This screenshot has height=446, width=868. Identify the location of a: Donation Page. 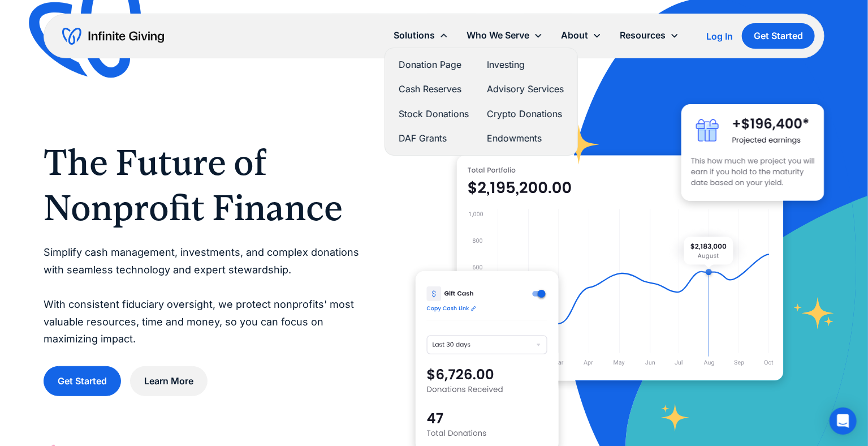
(434, 65).